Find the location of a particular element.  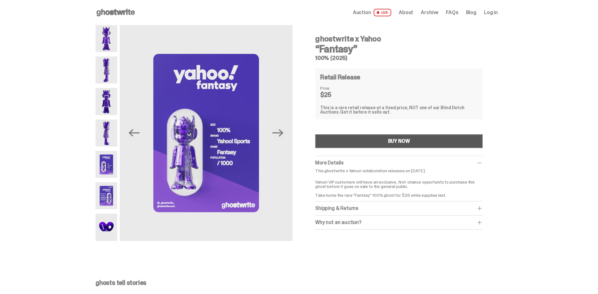

span: About is located at coordinates (406, 13).